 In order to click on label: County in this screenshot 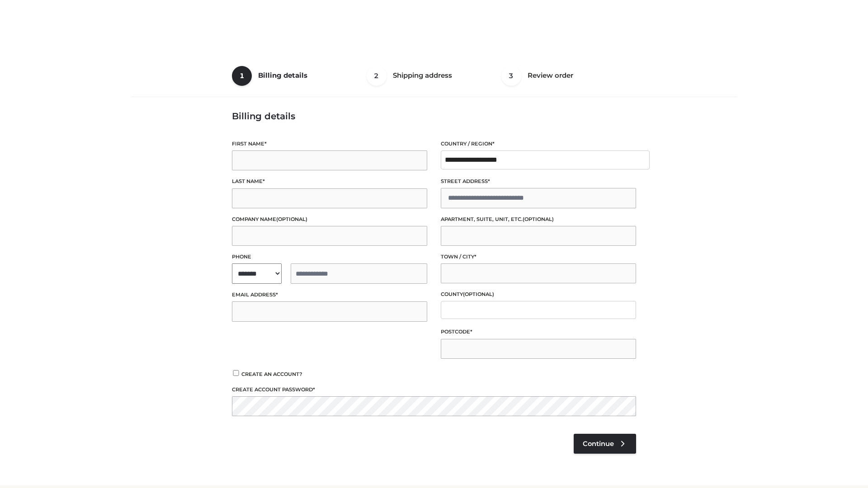, I will do `click(538, 294)`.